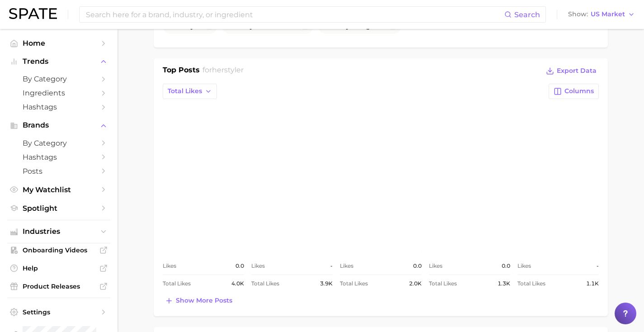  Describe the element at coordinates (578, 14) in the screenshot. I see `span: Show` at that location.